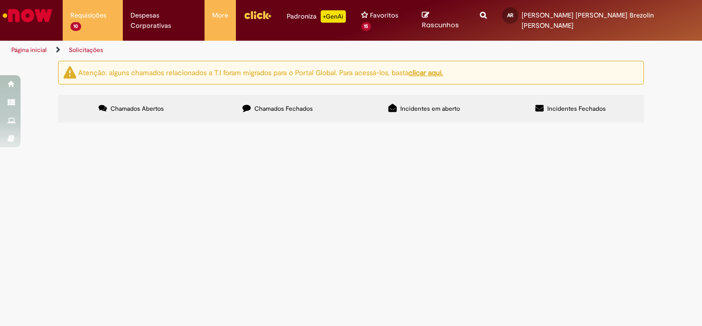 The width and height of the screenshot is (702, 326). I want to click on ul: Trilhas de página, so click(234, 50).